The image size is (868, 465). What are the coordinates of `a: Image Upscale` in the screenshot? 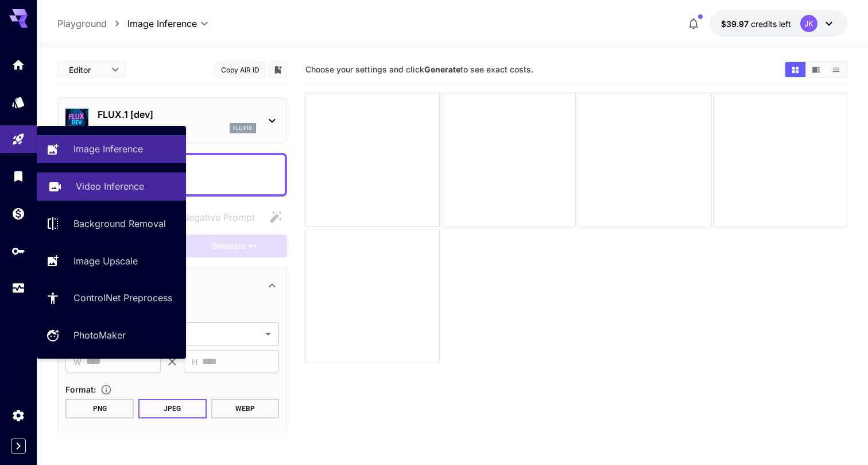 It's located at (112, 260).